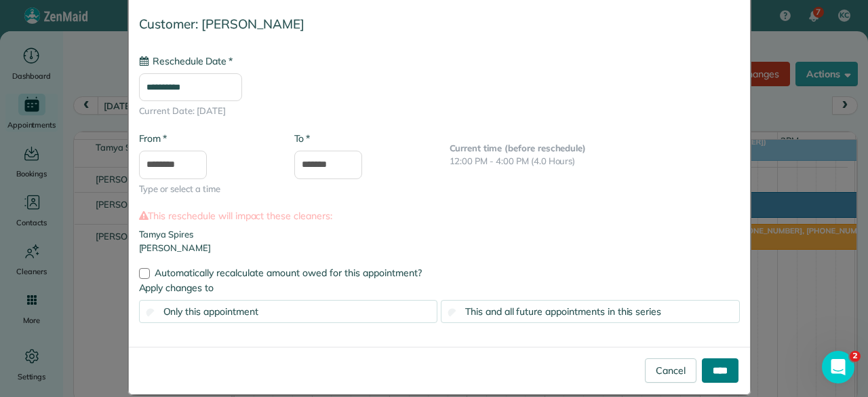 The height and width of the screenshot is (397, 868). What do you see at coordinates (289, 273) in the screenshot?
I see `span: Automatically recalculate amount owed for this appointment?` at bounding box center [289, 273].